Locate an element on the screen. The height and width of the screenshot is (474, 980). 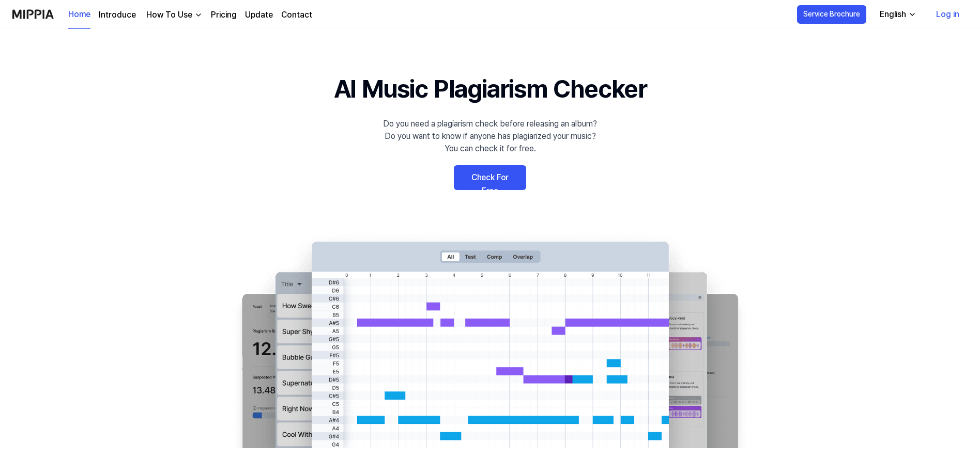
a: Introduce is located at coordinates (118, 15).